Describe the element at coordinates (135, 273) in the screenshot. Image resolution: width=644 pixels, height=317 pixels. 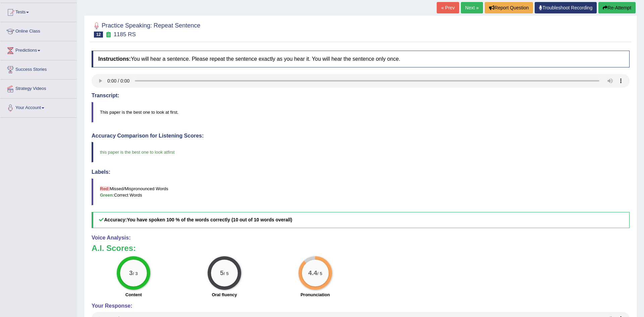
I see `small: / 3` at that location.